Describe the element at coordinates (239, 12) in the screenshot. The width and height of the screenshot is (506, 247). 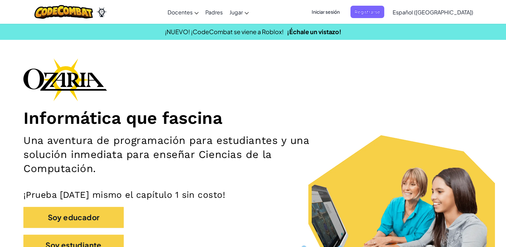
I see `a: Jugar` at that location.